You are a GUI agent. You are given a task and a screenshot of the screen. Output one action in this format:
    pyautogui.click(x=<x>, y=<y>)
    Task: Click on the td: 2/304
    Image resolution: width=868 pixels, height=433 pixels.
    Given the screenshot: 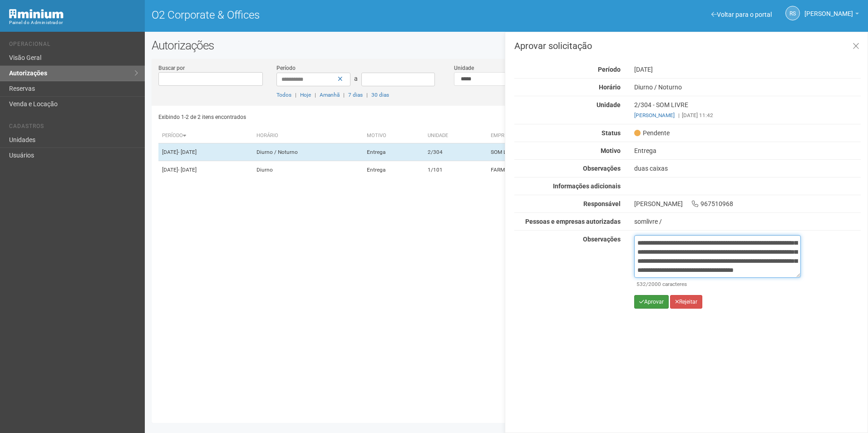 What is the action you would take?
    pyautogui.click(x=455, y=152)
    